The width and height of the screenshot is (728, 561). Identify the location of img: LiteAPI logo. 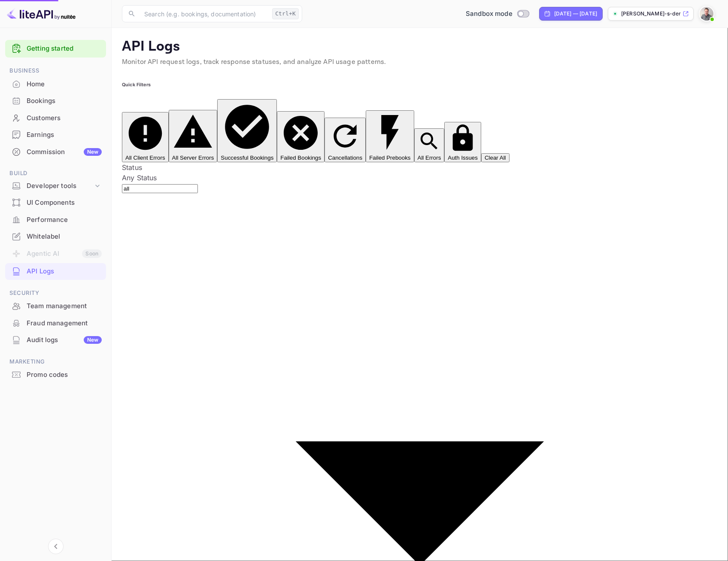
(41, 14).